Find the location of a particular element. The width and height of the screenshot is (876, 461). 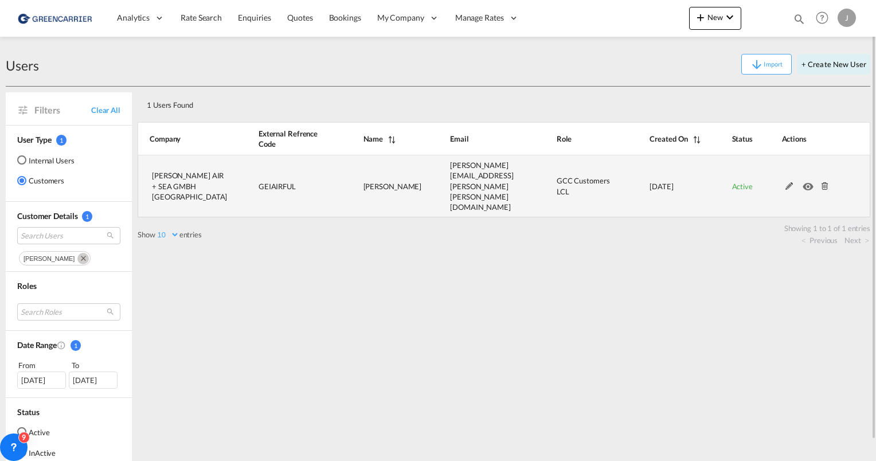

span: Manage Rates is located at coordinates (479, 18).